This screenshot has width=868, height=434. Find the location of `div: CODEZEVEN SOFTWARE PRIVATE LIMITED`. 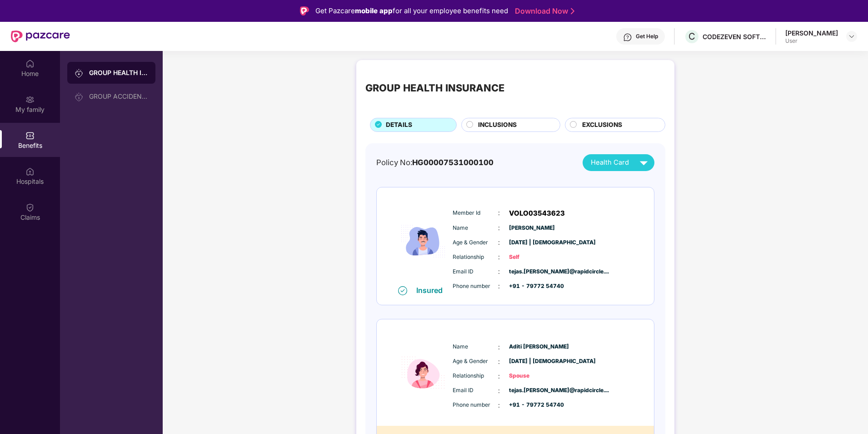

div: CODEZEVEN SOFTWARE PRIVATE LIMITED is located at coordinates (734, 36).